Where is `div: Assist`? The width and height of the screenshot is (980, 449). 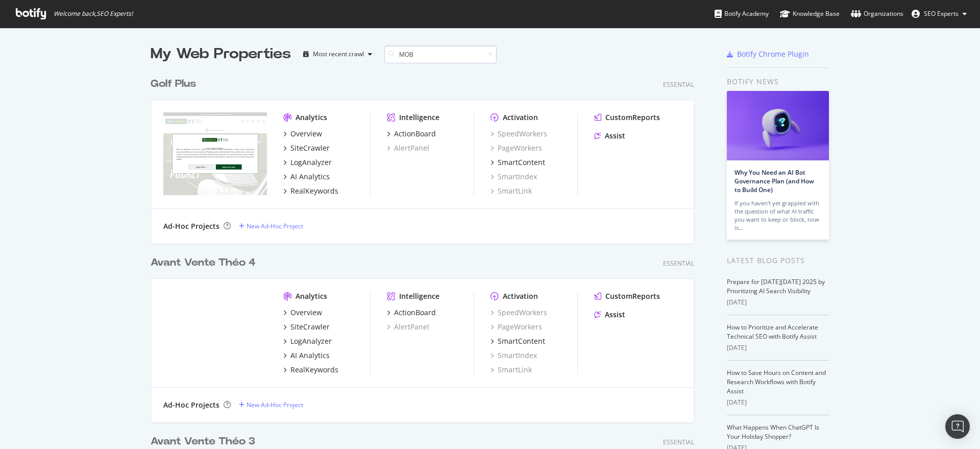 div: Assist is located at coordinates (615, 135).